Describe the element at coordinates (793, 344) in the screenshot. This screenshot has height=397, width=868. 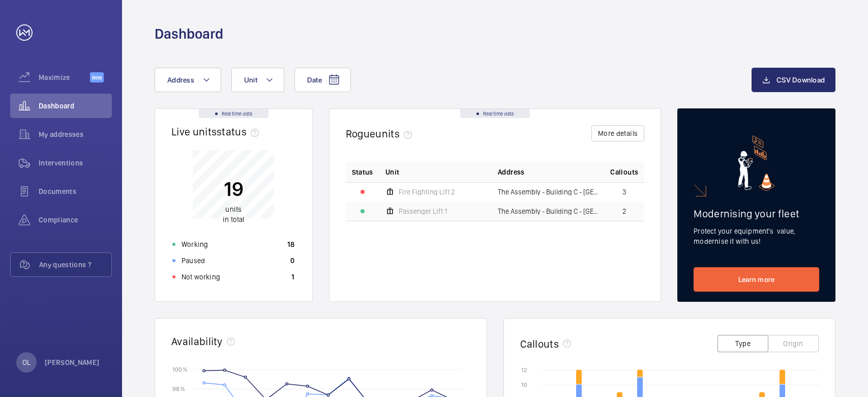
I see `button: Origin` at that location.